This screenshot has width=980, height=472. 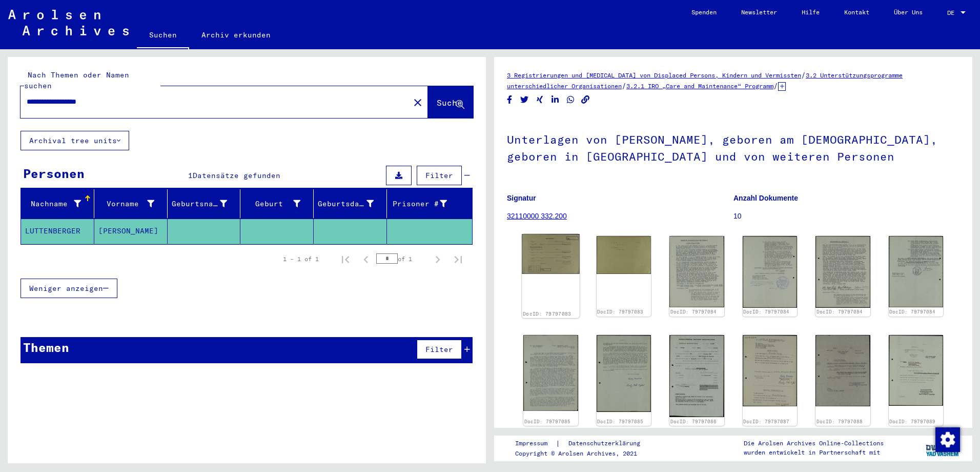 I want to click on button: Next page, so click(x=438, y=259).